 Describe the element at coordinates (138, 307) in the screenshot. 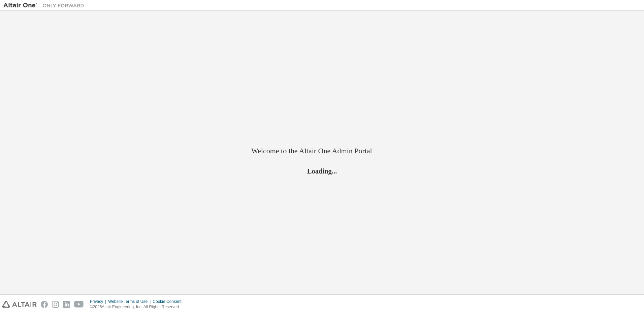

I see `p: © 2025 Altair Engineering, Inc. All Rights Reserved.` at that location.